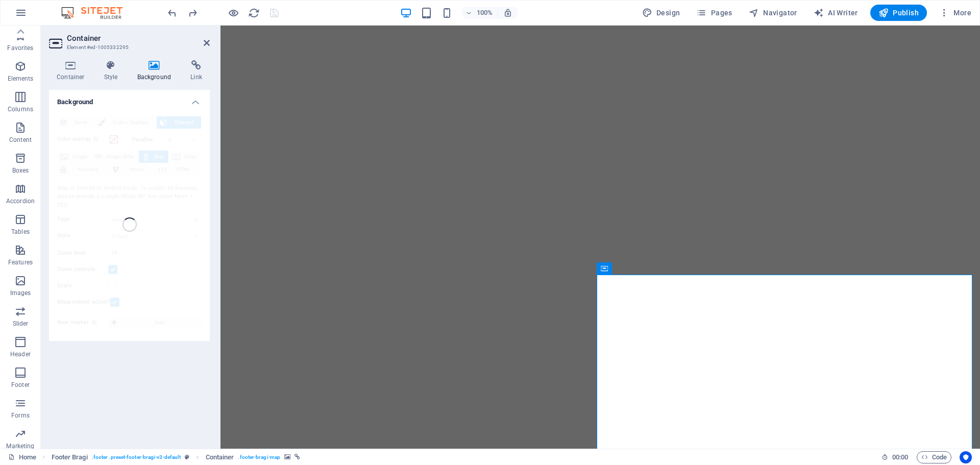 The width and height of the screenshot is (980, 465). What do you see at coordinates (935, 457) in the screenshot?
I see `button: Code` at bounding box center [935, 457].